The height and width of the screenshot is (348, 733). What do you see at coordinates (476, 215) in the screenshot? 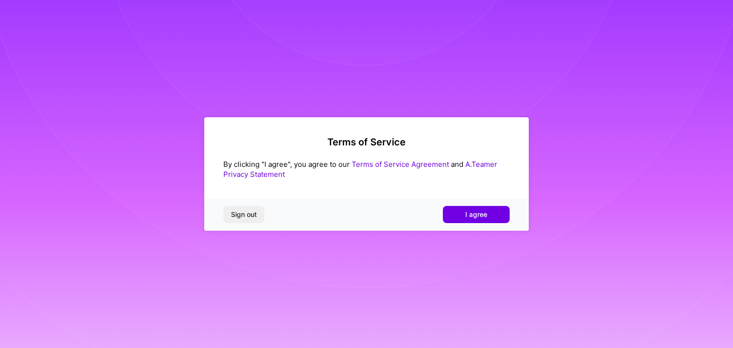
I see `span: I agree` at bounding box center [476, 215].